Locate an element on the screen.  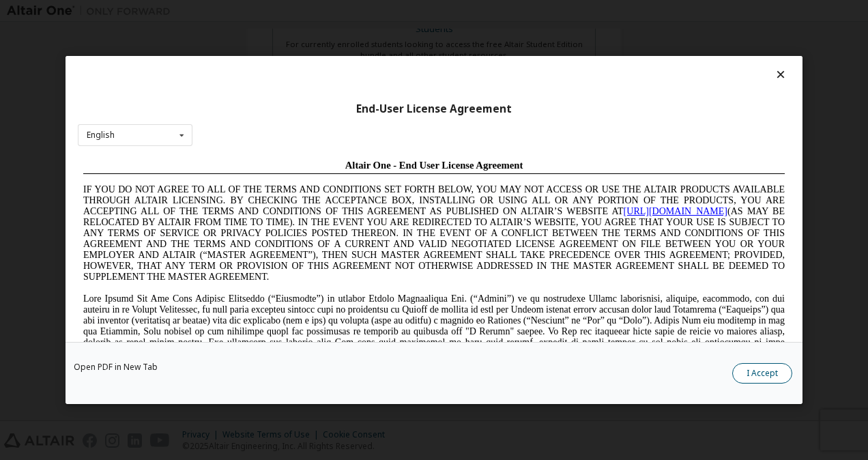
div: English is located at coordinates (101, 135).